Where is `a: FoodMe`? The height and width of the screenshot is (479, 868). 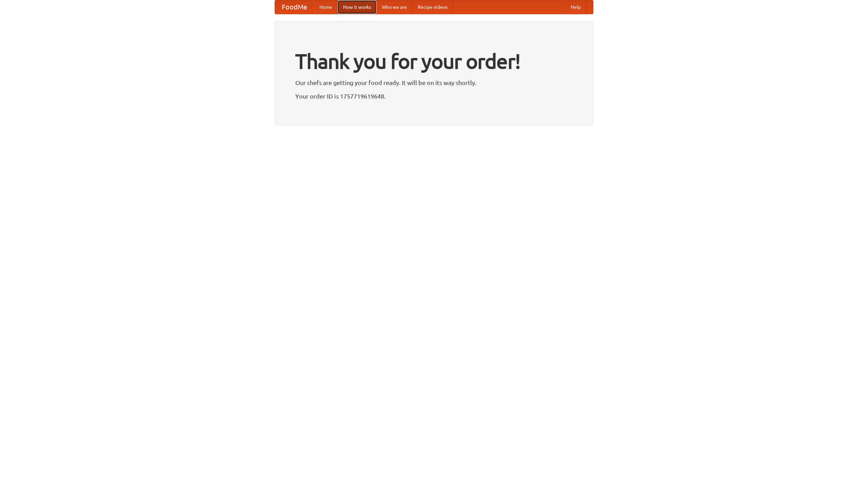 a: FoodMe is located at coordinates (294, 7).